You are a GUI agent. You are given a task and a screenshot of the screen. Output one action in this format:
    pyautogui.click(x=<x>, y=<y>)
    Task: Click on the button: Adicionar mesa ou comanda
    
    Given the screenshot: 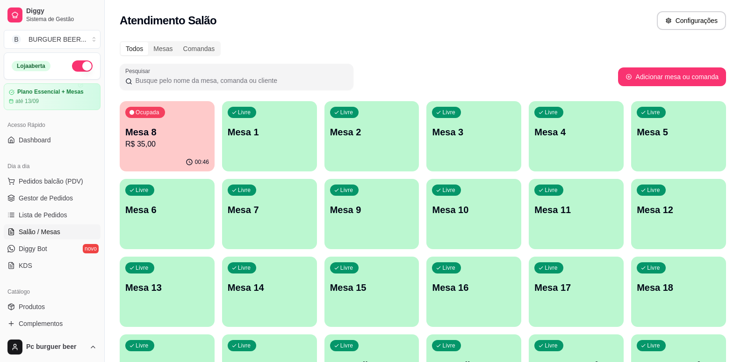 What is the action you would take?
    pyautogui.click(x=672, y=77)
    